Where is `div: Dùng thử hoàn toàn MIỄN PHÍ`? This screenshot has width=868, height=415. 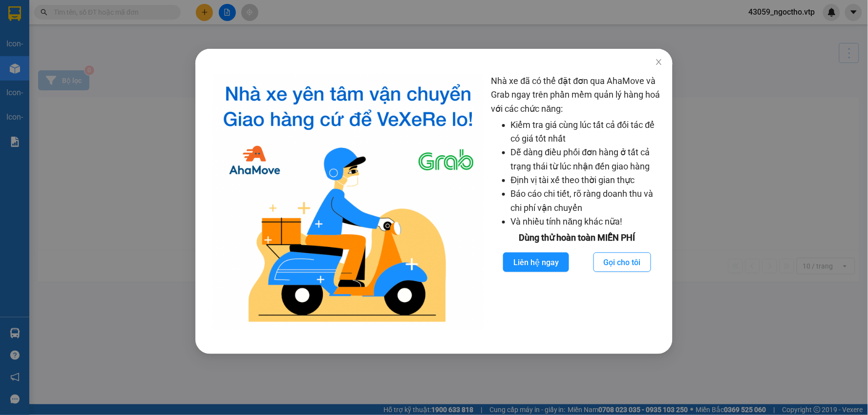
div: Dùng thử hoàn toàn MIỄN PHÍ is located at coordinates (577, 238).